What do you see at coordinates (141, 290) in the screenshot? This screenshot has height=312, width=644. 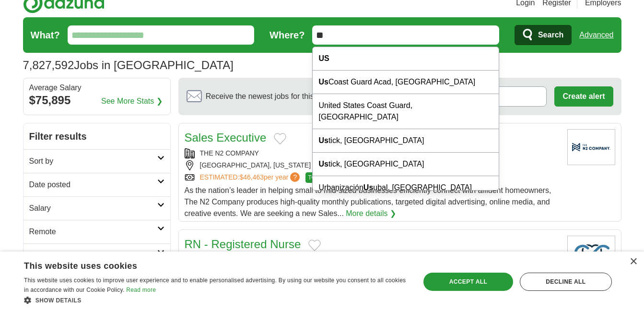 I see `a: Read more, opens a new window` at bounding box center [141, 290].